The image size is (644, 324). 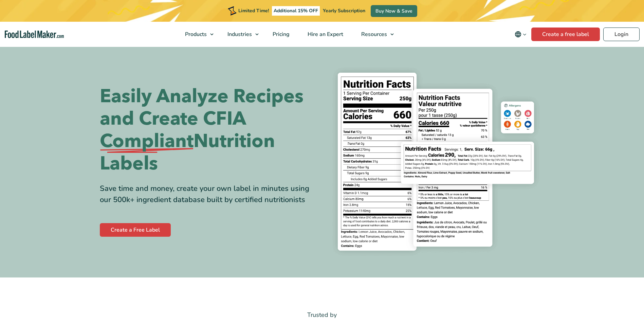 I want to click on span: Pricing, so click(x=280, y=35).